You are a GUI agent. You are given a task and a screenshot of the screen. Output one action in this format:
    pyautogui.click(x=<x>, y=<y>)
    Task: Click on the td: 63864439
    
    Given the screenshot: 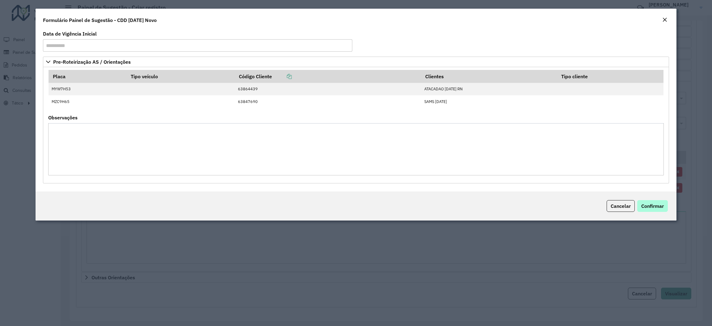 What is the action you would take?
    pyautogui.click(x=327, y=89)
    